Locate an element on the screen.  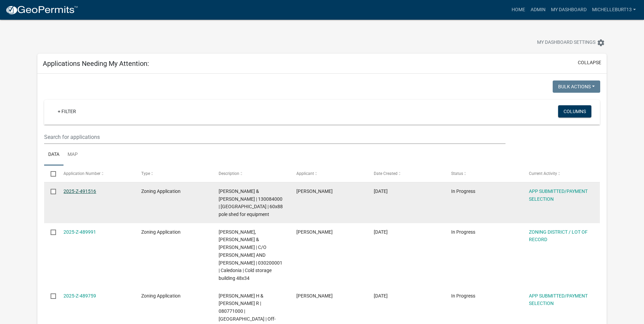
datatable-header-cell: Applicant is located at coordinates (328, 173).